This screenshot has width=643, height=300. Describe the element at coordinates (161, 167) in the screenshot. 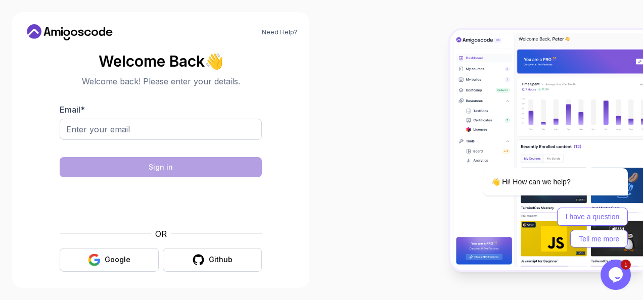

I see `button: Sign in` at that location.